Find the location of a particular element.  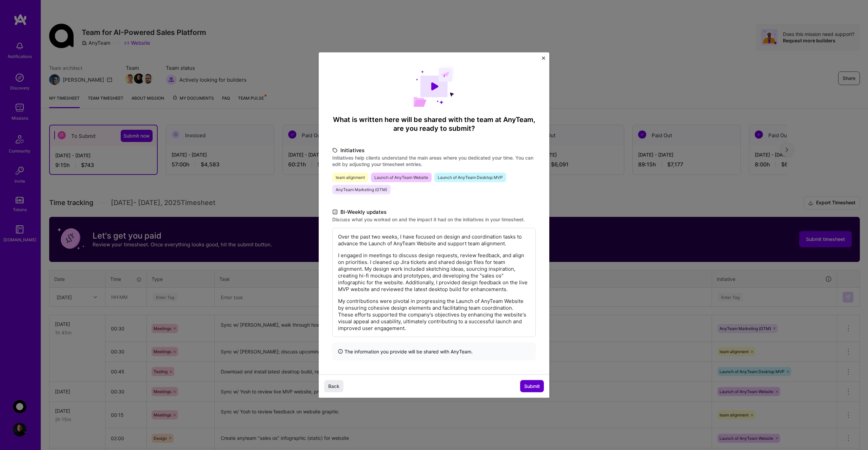

span: AnyTeam Marketing (GTM) is located at coordinates (362, 190).